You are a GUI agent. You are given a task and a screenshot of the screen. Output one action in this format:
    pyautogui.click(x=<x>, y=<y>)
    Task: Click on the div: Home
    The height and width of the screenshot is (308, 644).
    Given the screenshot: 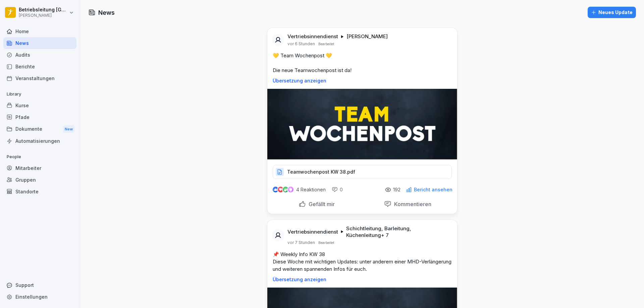 What is the action you would take?
    pyautogui.click(x=40, y=31)
    